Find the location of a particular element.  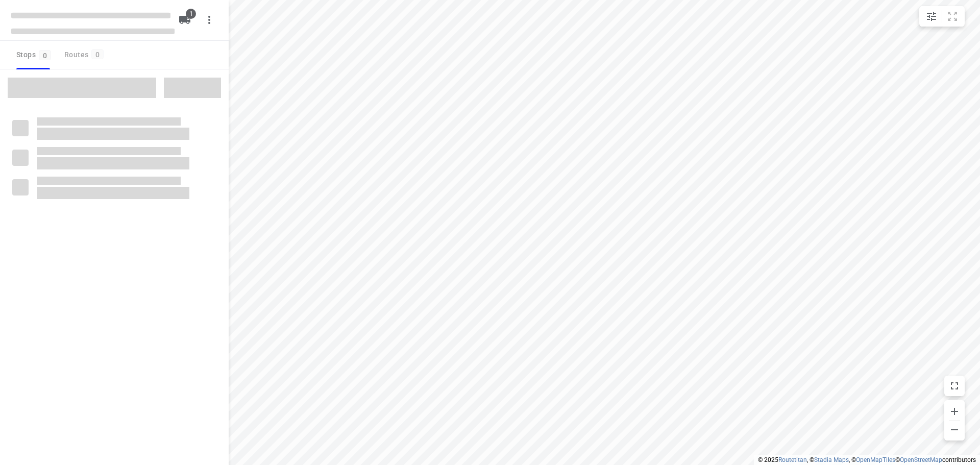

a: OpenMapTiles is located at coordinates (875, 460).